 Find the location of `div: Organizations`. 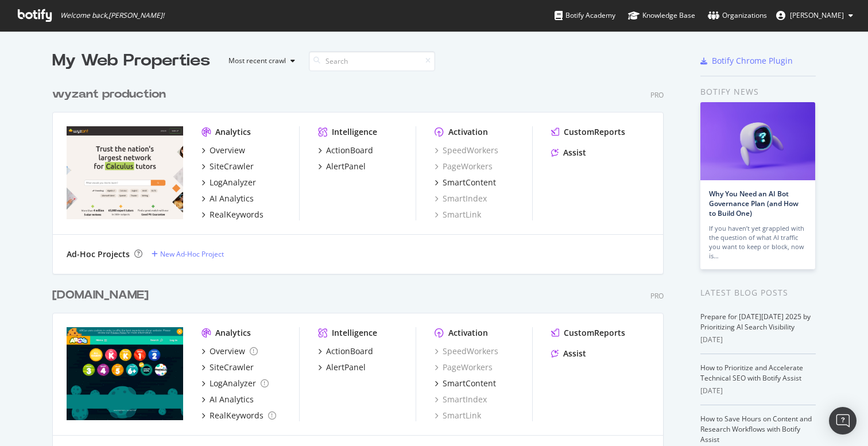

div: Organizations is located at coordinates (737, 15).